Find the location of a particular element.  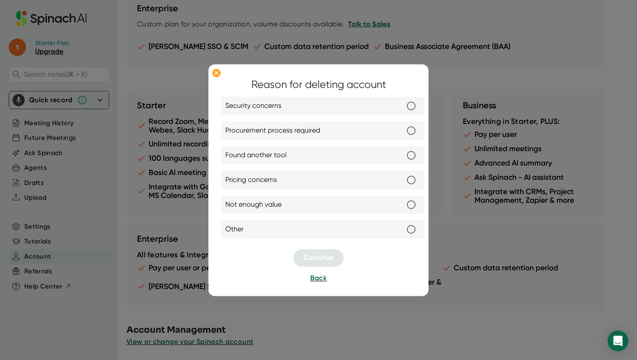

span: Procurement process required is located at coordinates (273, 130).